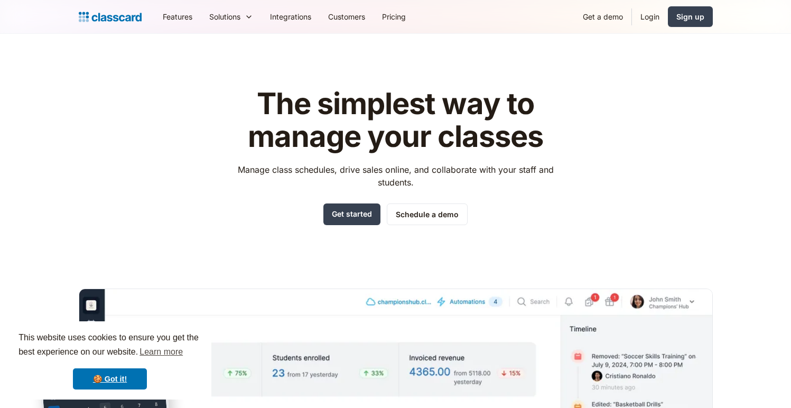 The width and height of the screenshot is (791, 408). What do you see at coordinates (352, 214) in the screenshot?
I see `a: Get started` at bounding box center [352, 214].